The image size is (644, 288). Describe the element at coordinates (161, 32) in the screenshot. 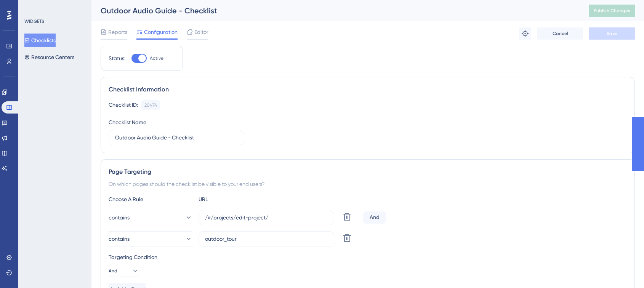

I see `span: Configuration` at that location.